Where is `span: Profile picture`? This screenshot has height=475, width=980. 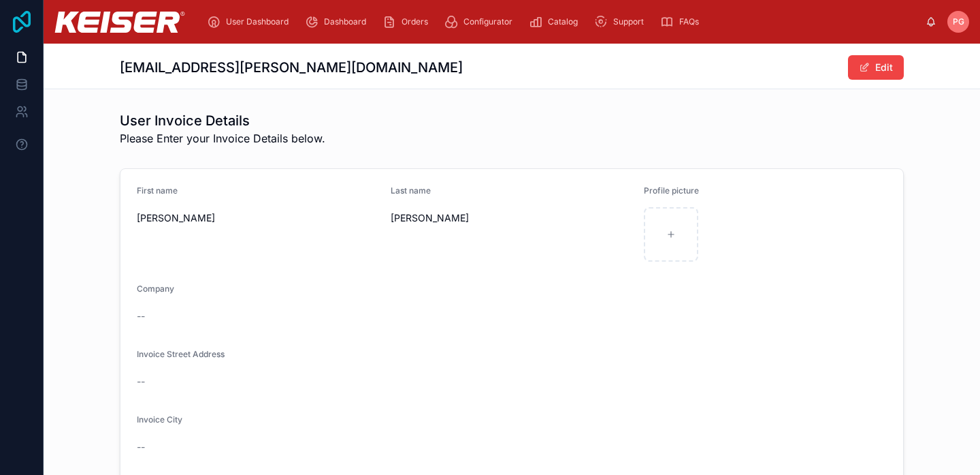
span: Profile picture is located at coordinates (672, 190).